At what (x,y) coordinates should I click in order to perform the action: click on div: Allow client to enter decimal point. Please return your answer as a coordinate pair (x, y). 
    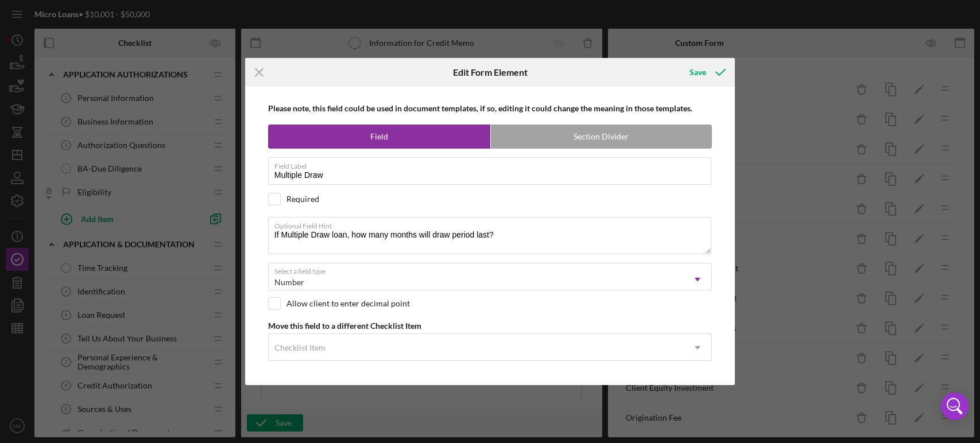
    Looking at the image, I should click on (348, 304).